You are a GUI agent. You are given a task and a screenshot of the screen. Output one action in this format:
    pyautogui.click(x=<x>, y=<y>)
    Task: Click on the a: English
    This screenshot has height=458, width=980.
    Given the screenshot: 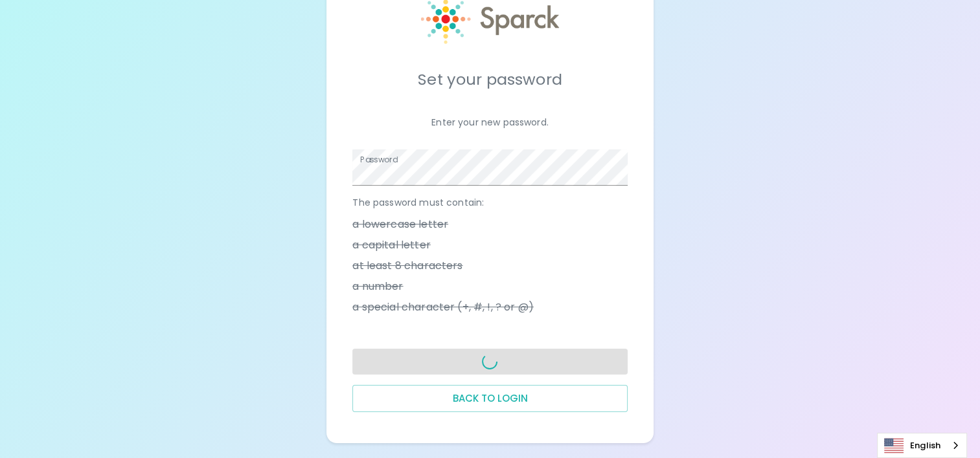 What is the action you would take?
    pyautogui.click(x=922, y=445)
    